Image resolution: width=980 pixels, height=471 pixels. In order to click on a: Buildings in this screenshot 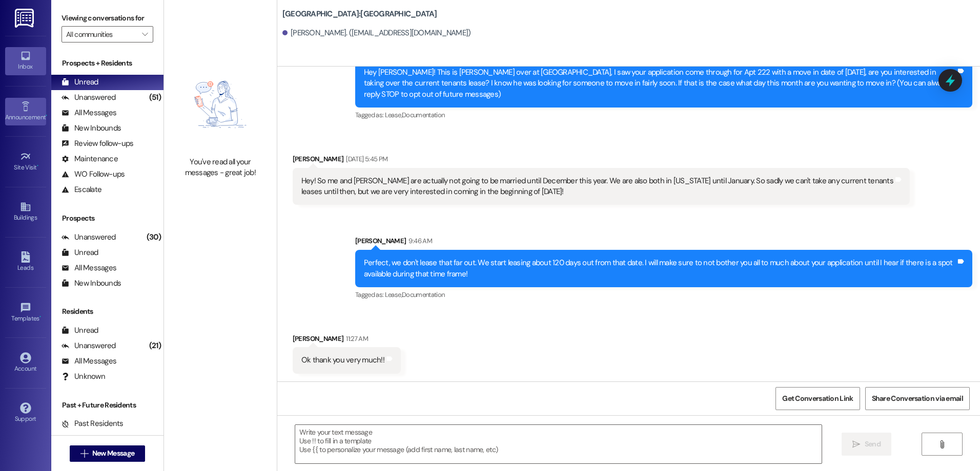, I will do `click(26, 212)`.